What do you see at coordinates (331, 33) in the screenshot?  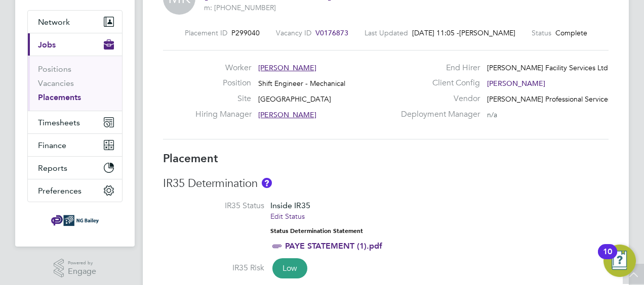 I see `span: V0176873` at bounding box center [331, 33].